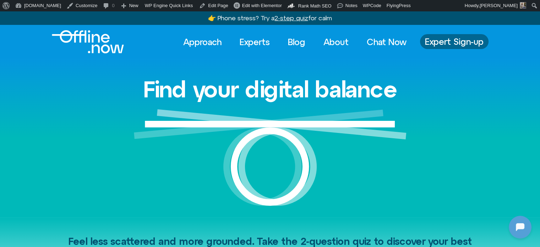  What do you see at coordinates (270, 89) in the screenshot?
I see `h1: Find your digital balance` at bounding box center [270, 89].